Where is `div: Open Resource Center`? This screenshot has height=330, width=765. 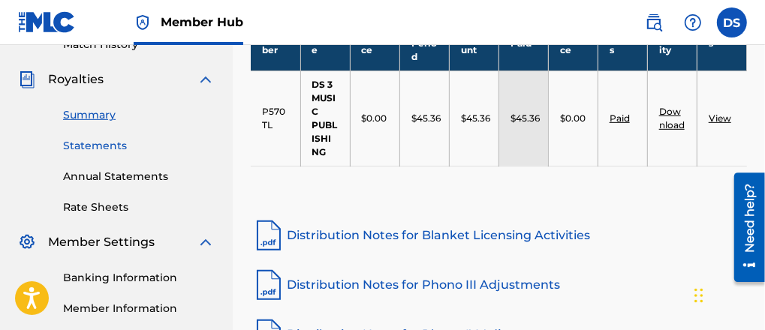
div: Open Resource Center is located at coordinates (26, 60).